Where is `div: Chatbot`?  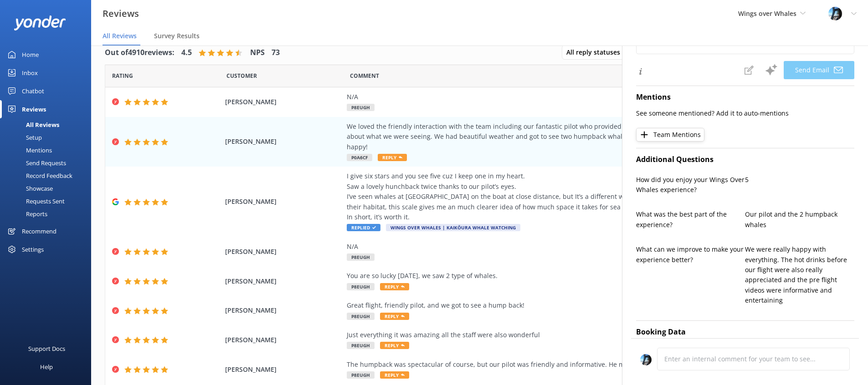 div: Chatbot is located at coordinates (33, 91).